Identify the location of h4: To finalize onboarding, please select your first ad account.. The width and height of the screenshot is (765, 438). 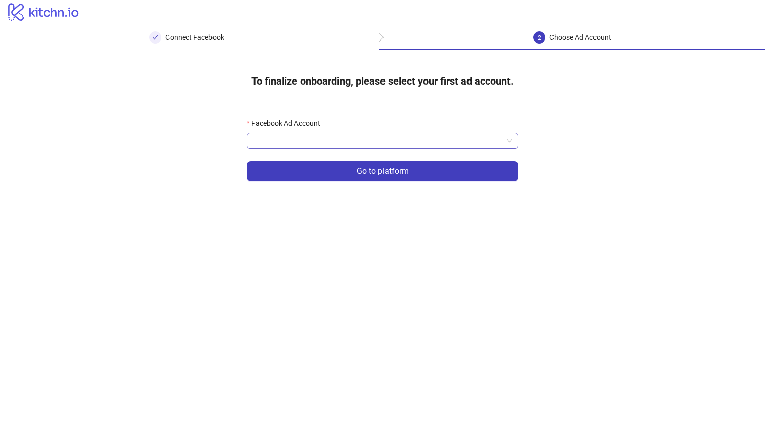
(382, 81).